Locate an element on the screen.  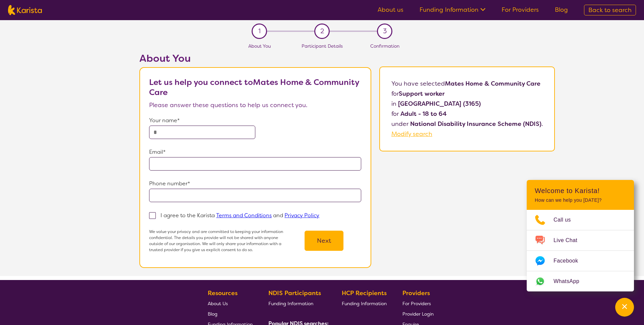
b: HCP Recipients is located at coordinates (364, 293).